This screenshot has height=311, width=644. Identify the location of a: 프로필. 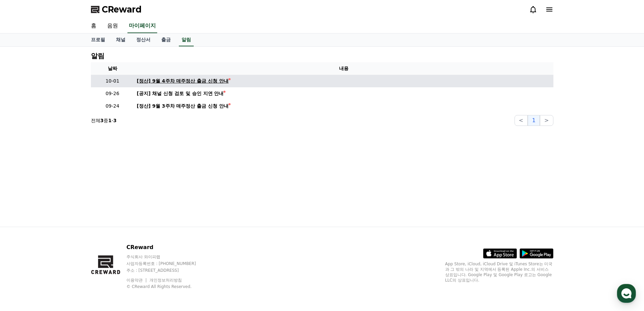
(98, 40).